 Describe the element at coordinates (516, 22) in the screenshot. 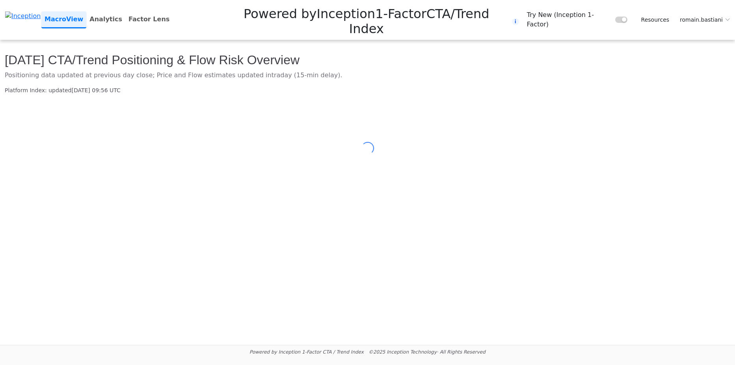

I see `span: i` at that location.